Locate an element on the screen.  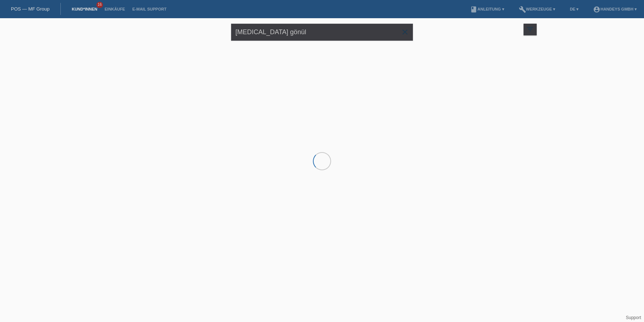
input: Suche... is located at coordinates (322, 32).